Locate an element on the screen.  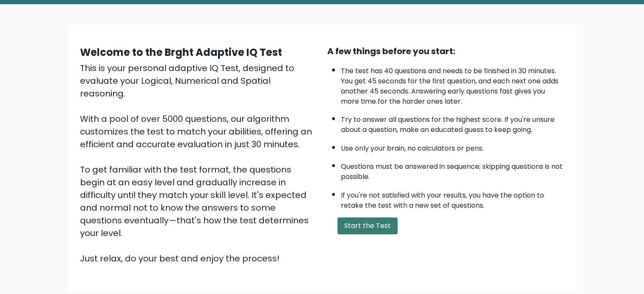
li: Try to answer all questions for the highest score. If you're unsure about a question, make an edu... is located at coordinates (452, 123).